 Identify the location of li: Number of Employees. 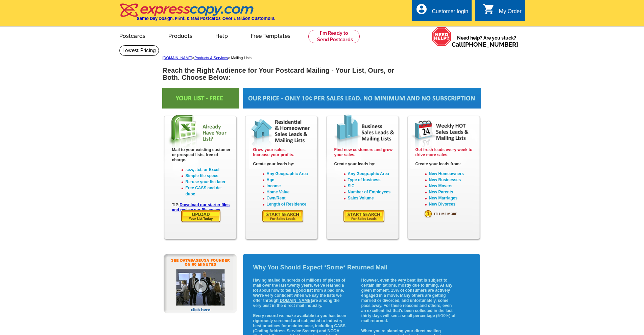
(370, 192).